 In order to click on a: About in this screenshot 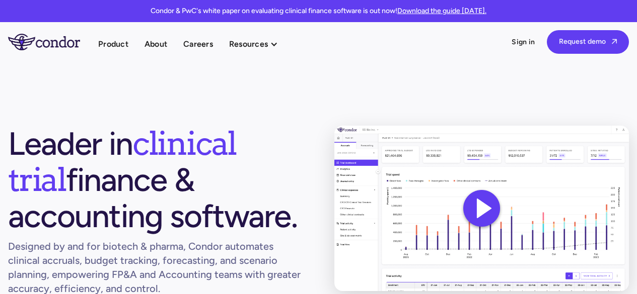, I will do `click(156, 44)`.